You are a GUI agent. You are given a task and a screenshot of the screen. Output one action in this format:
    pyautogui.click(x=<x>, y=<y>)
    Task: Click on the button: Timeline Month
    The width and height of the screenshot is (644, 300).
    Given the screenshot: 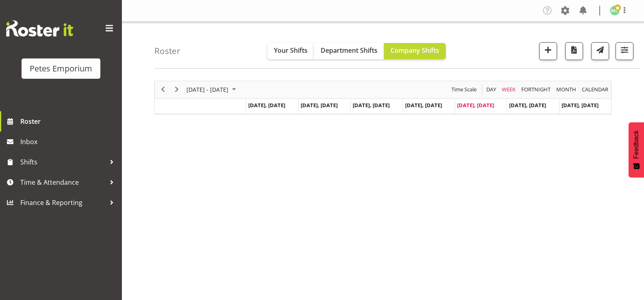 What is the action you would take?
    pyautogui.click(x=567, y=89)
    